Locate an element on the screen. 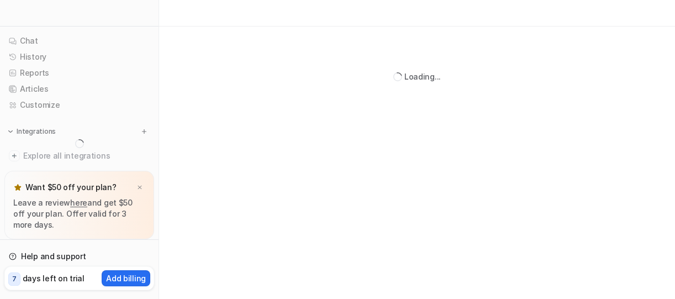  div: Loading... is located at coordinates (423, 76).